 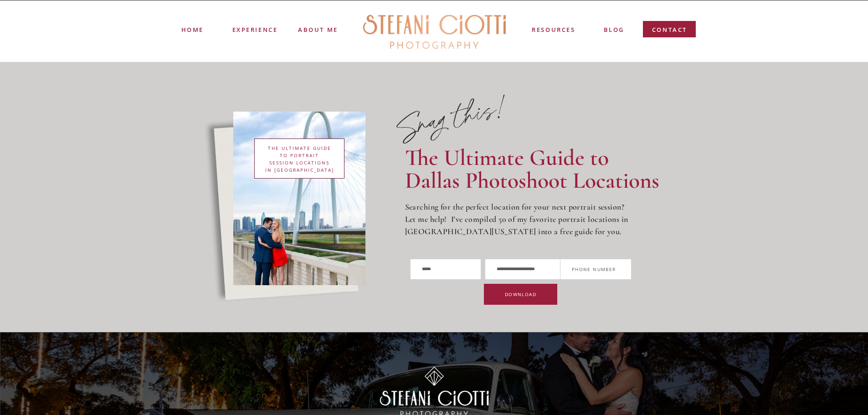 What do you see at coordinates (670, 31) in the screenshot?
I see `a: contact` at bounding box center [670, 31].